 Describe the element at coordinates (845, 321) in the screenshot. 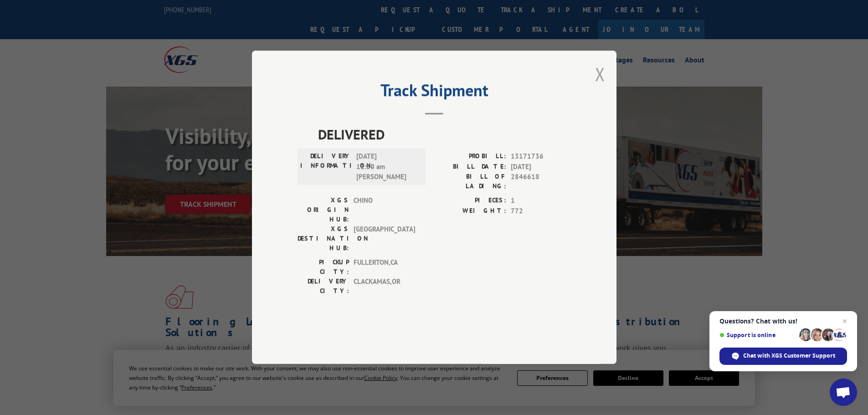

I see `span: Close chat` at that location.